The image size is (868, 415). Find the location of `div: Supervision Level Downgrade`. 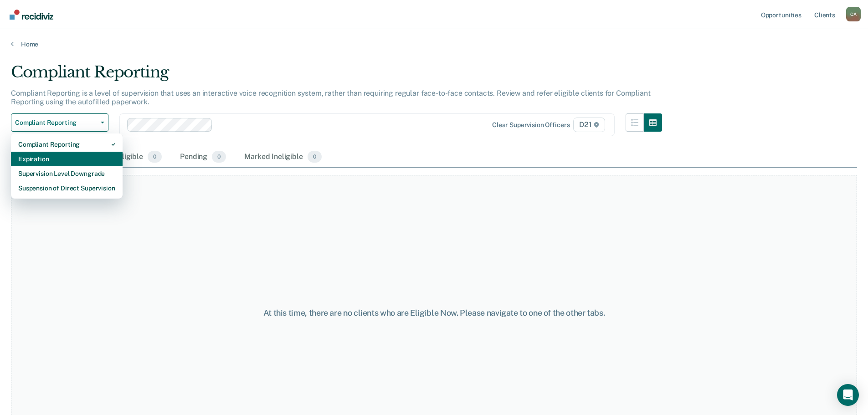

div: Supervision Level Downgrade is located at coordinates (66, 173).